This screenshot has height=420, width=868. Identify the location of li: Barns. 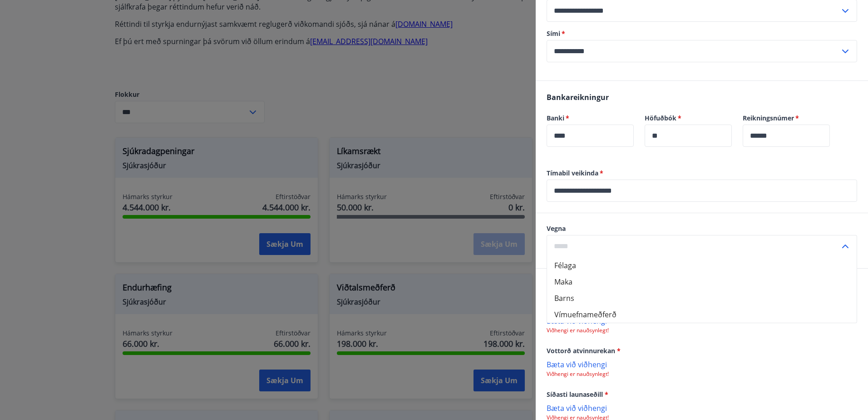
(702, 298).